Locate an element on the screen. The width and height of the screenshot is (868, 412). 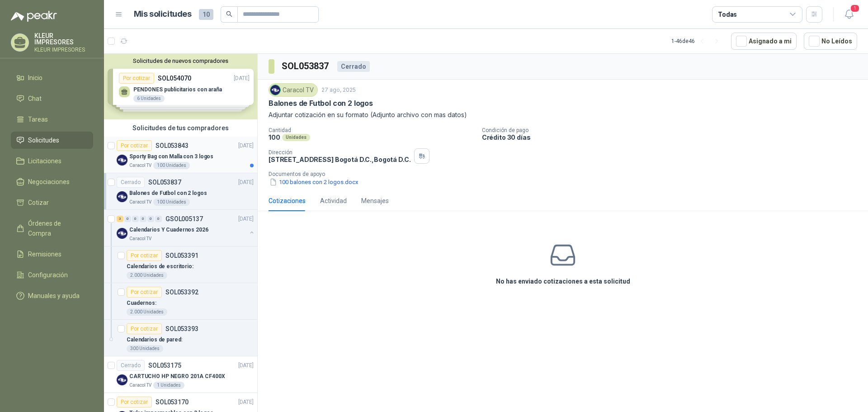
p: SOL053170 is located at coordinates (172, 402).